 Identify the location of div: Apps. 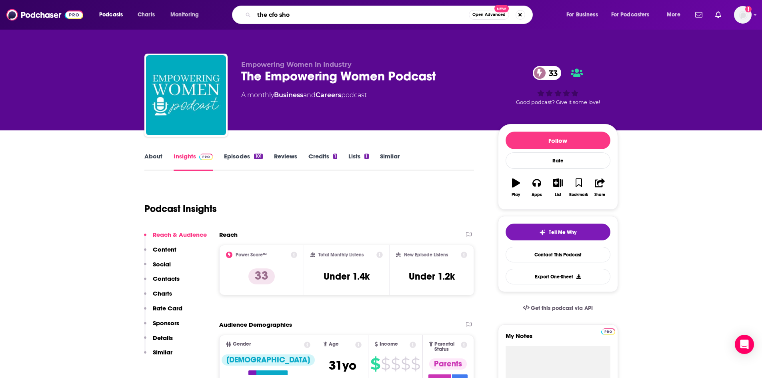
(537, 195).